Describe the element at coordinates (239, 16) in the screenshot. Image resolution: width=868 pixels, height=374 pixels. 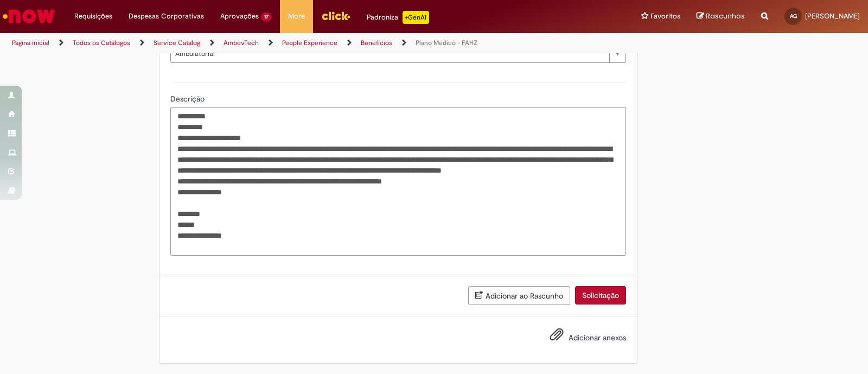
I see `span: Aprovações` at that location.